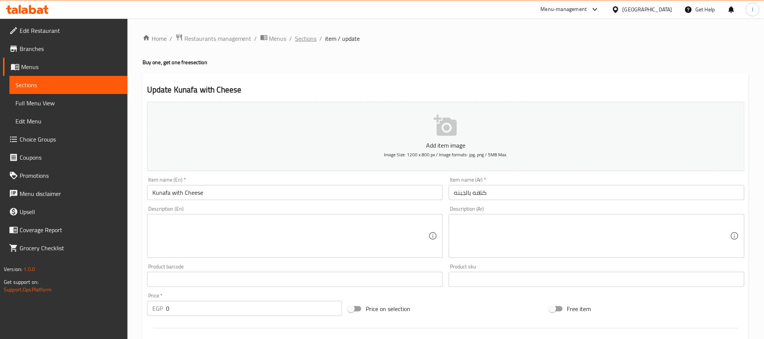  I want to click on input: Please enter product sku, so click(597, 279).